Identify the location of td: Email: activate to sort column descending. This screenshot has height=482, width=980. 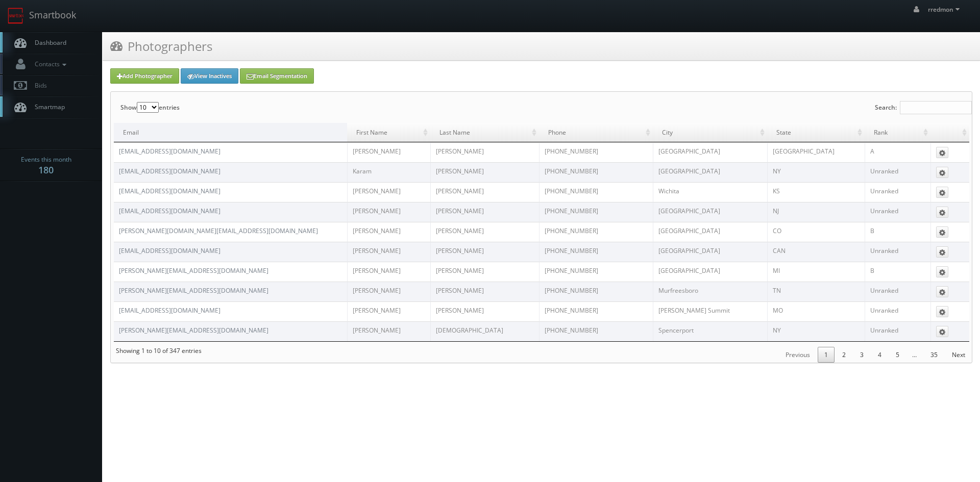
(231, 133).